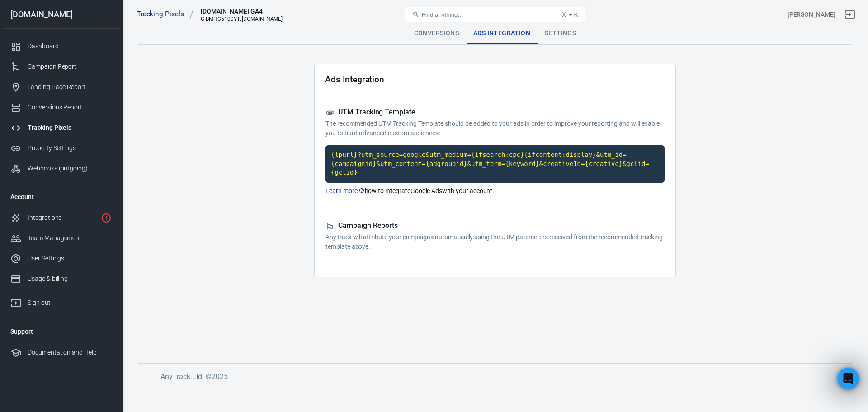 This screenshot has width=868, height=412. Describe the element at coordinates (106, 218) in the screenshot. I see `svg: 1 networks not verified yet` at that location.